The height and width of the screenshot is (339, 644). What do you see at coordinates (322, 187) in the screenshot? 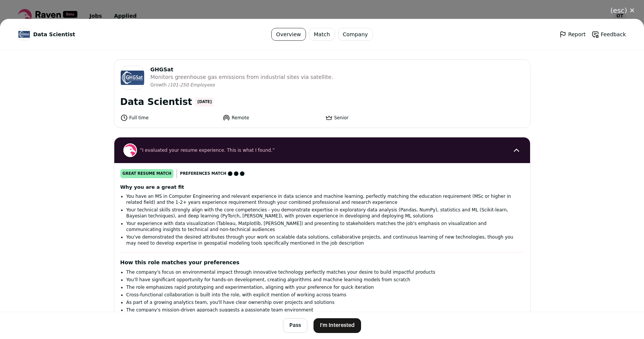
I see `h2: Why you are a great fit` at bounding box center [322, 187].